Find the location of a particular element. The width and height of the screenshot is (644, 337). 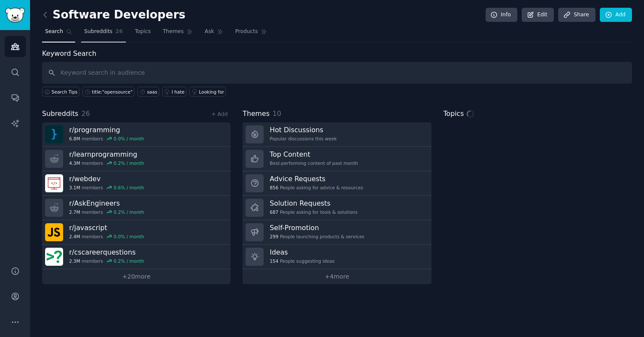

h3: r/ javascript is located at coordinates (106, 228).